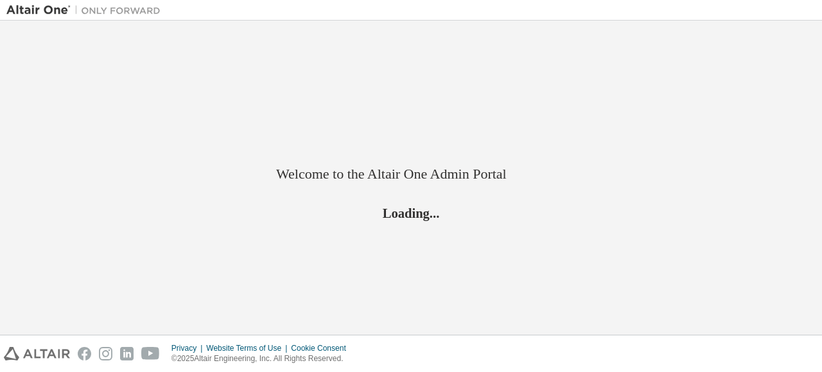 The height and width of the screenshot is (372, 822). What do you see at coordinates (105, 353) in the screenshot?
I see `img: instagram.svg` at bounding box center [105, 353].